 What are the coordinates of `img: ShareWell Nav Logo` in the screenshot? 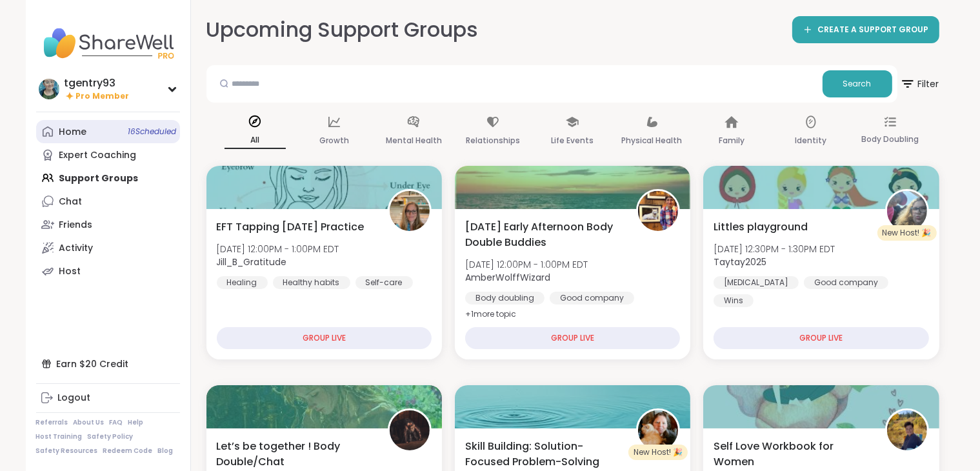 It's located at (108, 43).